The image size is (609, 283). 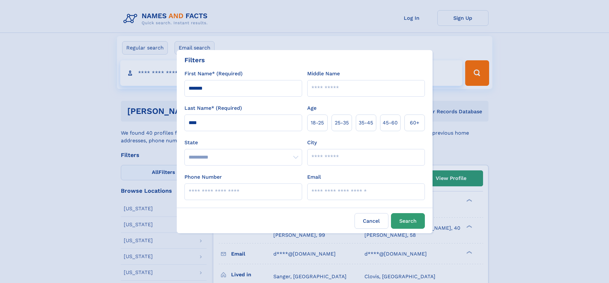 I want to click on span: 25‑35, so click(x=341, y=123).